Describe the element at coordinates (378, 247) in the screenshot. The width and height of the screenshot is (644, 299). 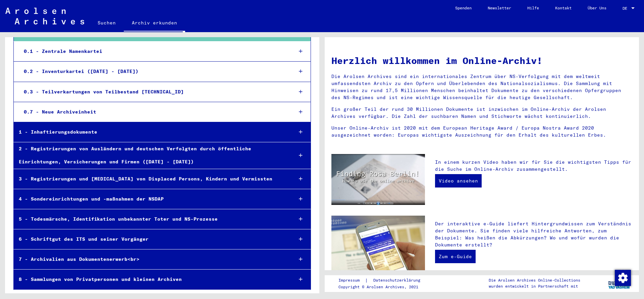
I see `img: eguide.jpg` at that location.